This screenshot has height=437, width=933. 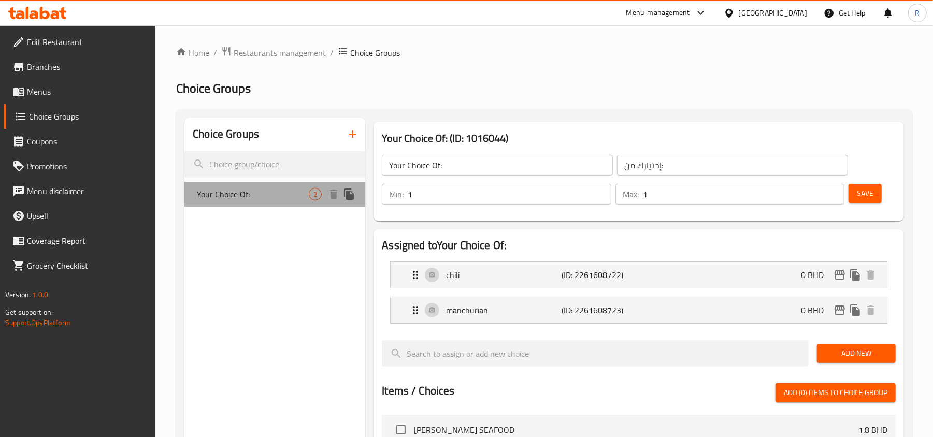 I want to click on span: Coverage Report, so click(x=87, y=241).